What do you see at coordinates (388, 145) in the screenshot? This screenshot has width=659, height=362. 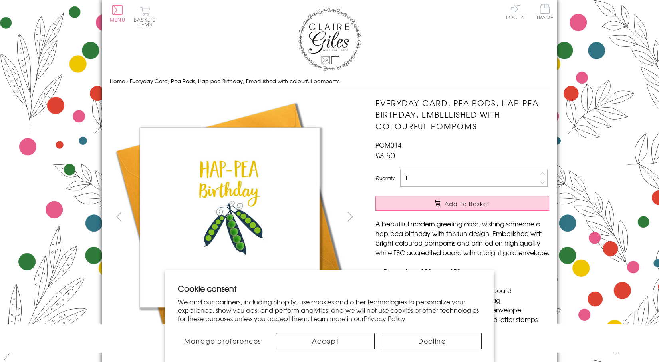 I see `span: POM014` at bounding box center [388, 145].